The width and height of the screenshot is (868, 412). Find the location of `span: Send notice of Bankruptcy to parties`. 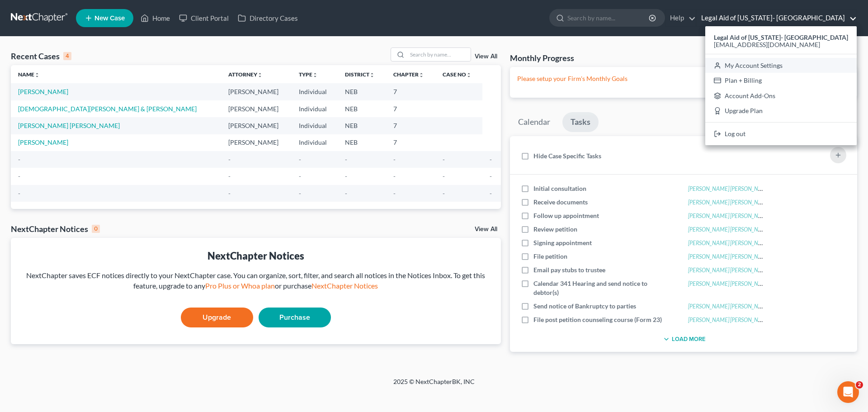

span: Send notice of Bankruptcy to parties is located at coordinates (585, 306).